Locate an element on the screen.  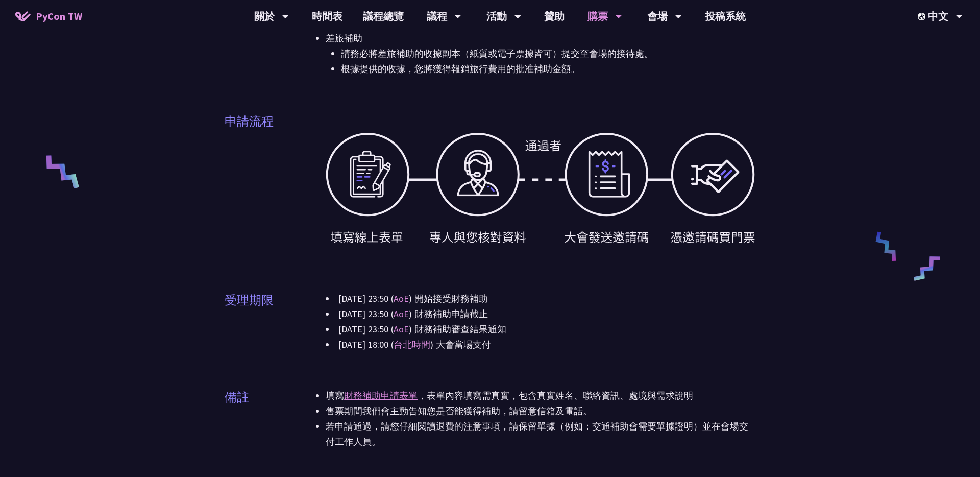
li: 請務必將差旅補助的收據副本（紙質或電子票據皆可）提交至會場的接待處。 is located at coordinates (548, 54).